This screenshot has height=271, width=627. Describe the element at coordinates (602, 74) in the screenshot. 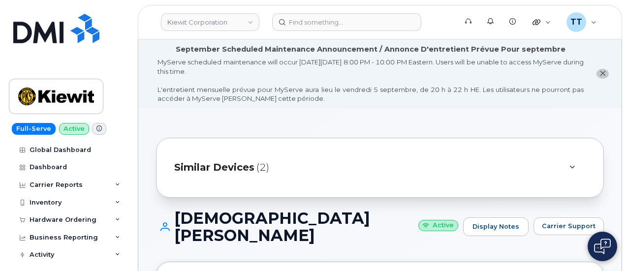

I see `button: close notification` at that location.